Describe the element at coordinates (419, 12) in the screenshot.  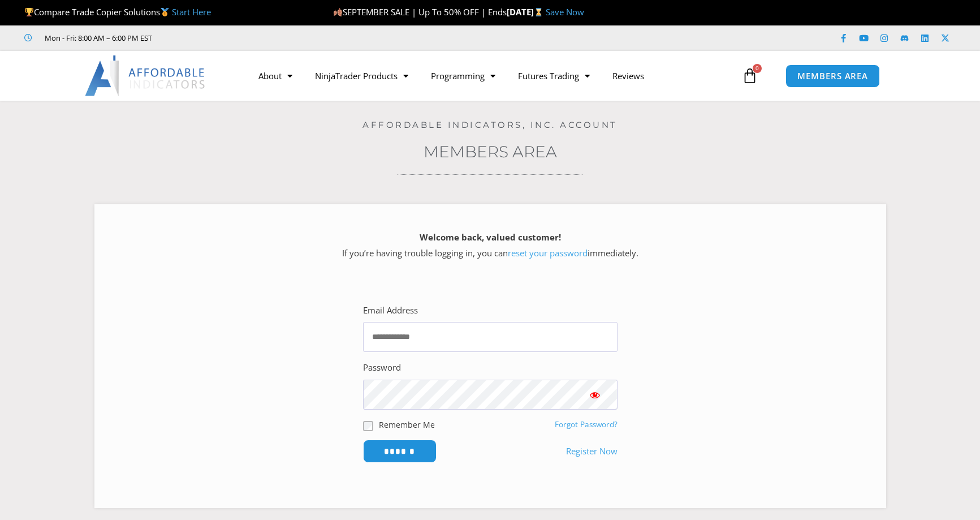
I see `span: SEPTEMBER SALE | Up To 50% OFF | Ends` at that location.